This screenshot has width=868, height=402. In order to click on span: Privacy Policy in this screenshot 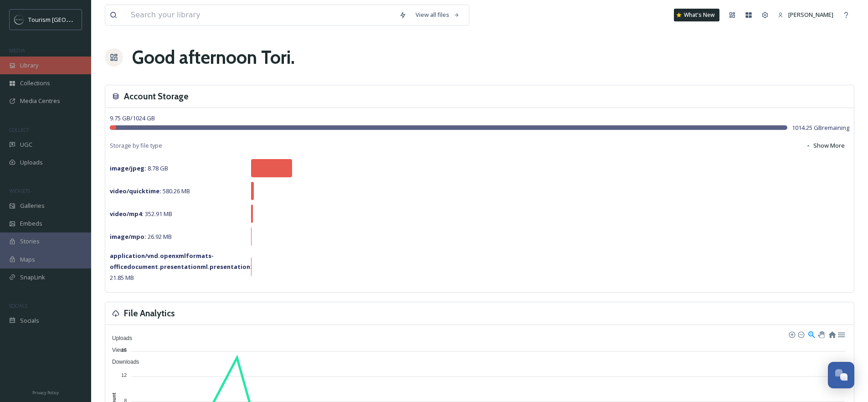, I will do `click(46, 392)`.